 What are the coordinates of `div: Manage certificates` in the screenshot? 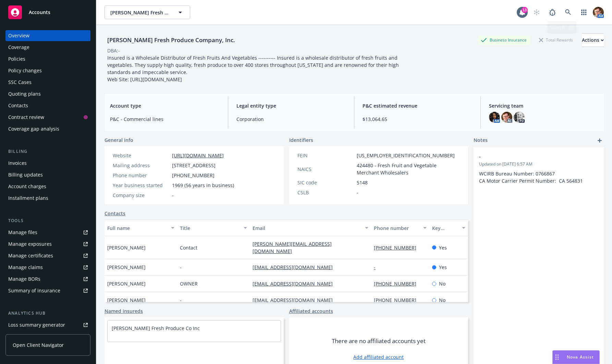 It's located at (30, 255).